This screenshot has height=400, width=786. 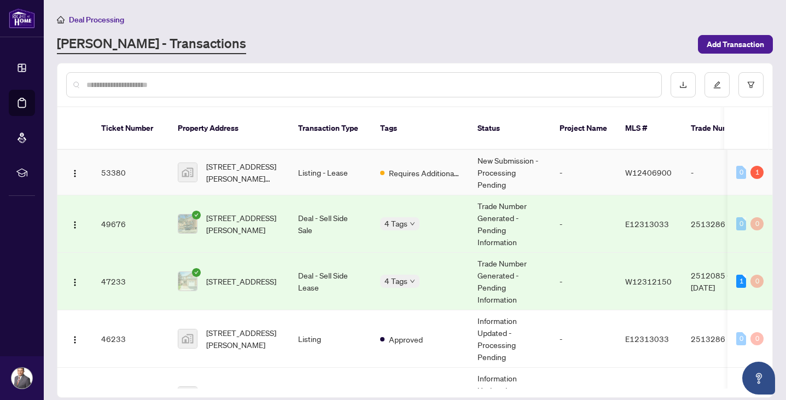 I want to click on span: Deal Processing, so click(x=96, y=20).